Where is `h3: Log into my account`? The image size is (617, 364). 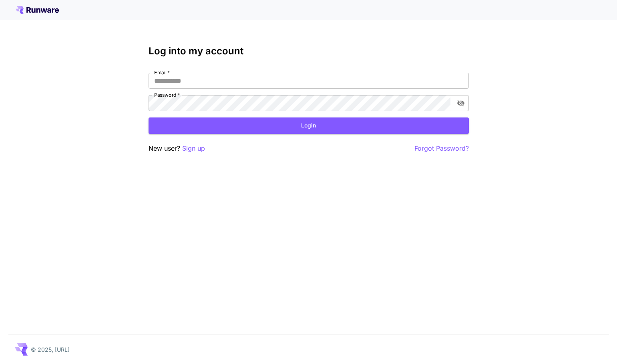
h3: Log into my account is located at coordinates (309, 51).